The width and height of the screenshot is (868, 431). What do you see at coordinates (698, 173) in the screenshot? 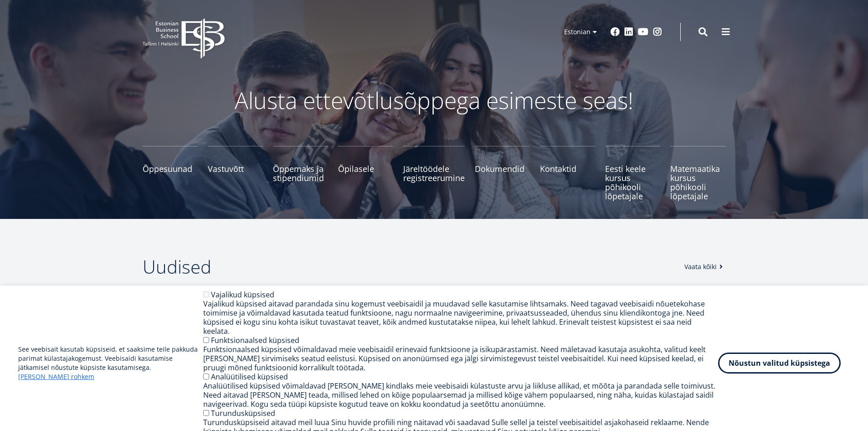
I see `a: Matemaatika kursus põhikooli lõpetajale` at bounding box center [698, 173].